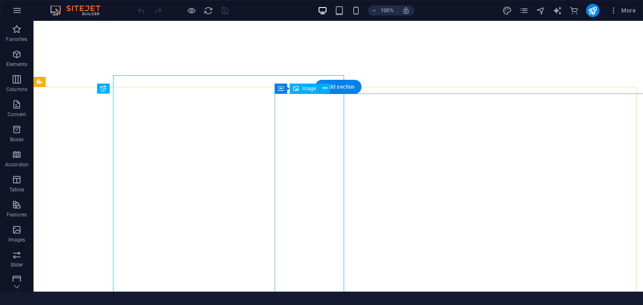  What do you see at coordinates (79, 10) in the screenshot?
I see `img: Editor Logo` at bounding box center [79, 10].